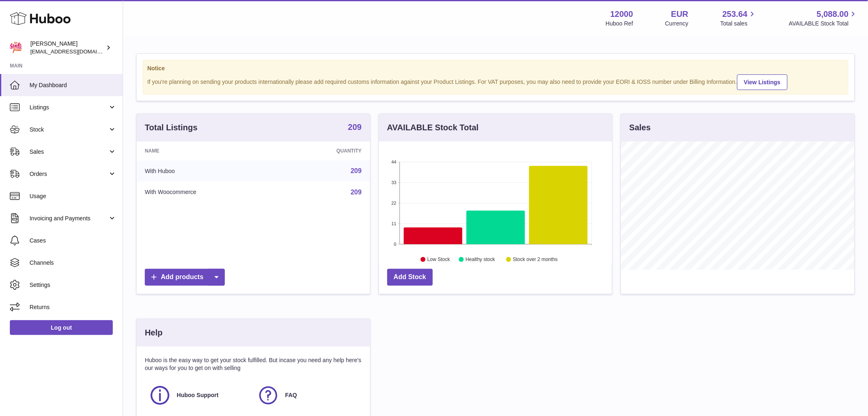 The height and width of the screenshot is (416, 868). Describe the element at coordinates (535, 260) in the screenshot. I see `text: Stock over 2 months` at that location.